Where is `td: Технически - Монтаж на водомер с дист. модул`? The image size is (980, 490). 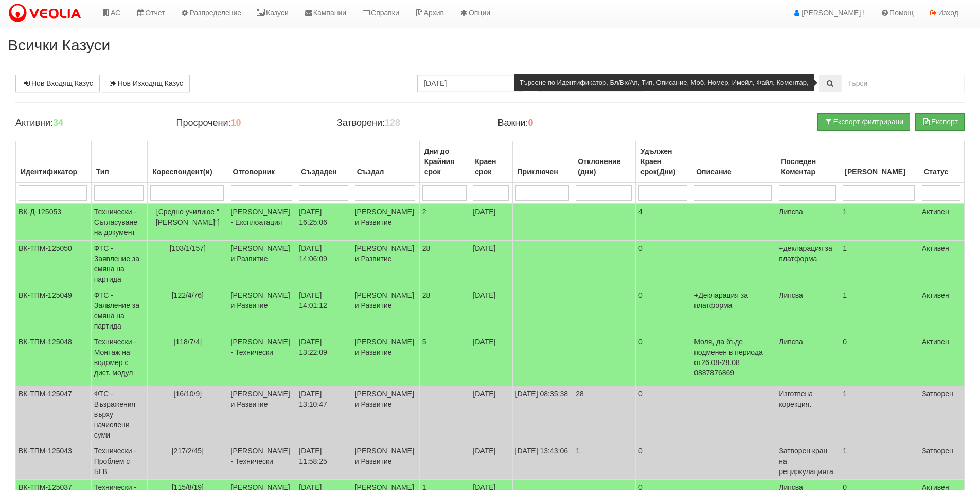 td: Технически - Монтаж на водомер с дист. модул is located at coordinates (118, 360).